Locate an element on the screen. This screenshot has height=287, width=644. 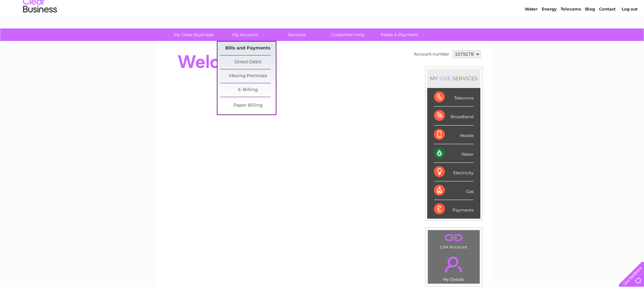
div: LIVE is located at coordinates (445, 78).